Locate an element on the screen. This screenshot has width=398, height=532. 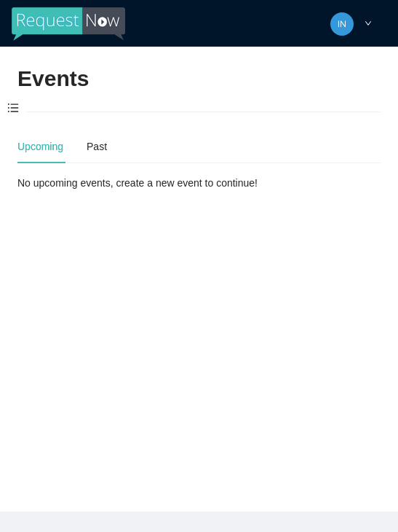
img: RequestNow is located at coordinates (69, 24).